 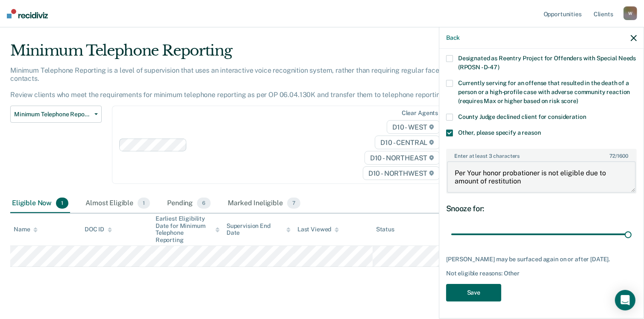 What do you see at coordinates (26, 229) in the screenshot?
I see `div: Name` at bounding box center [26, 229].